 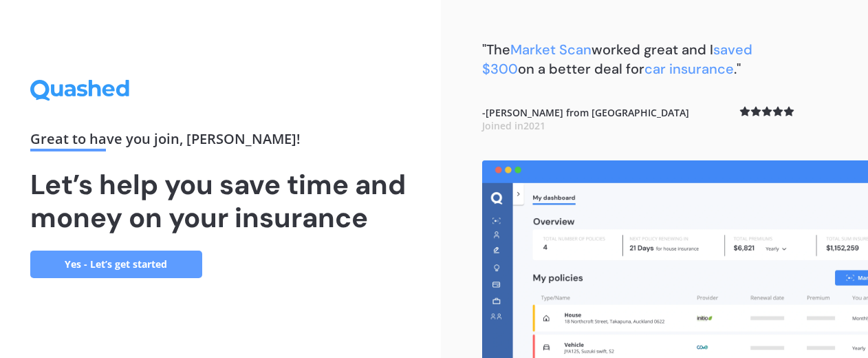 What do you see at coordinates (551, 49) in the screenshot?
I see `span: Market Scan` at bounding box center [551, 49].